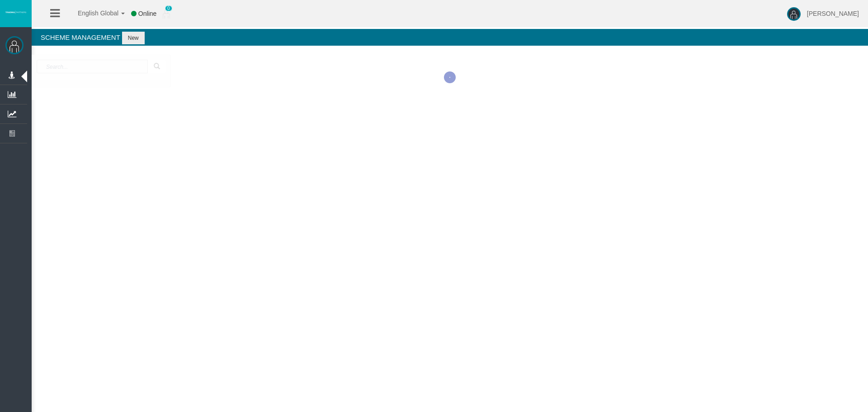 The image size is (868, 412). What do you see at coordinates (794, 14) in the screenshot?
I see `img: user-image` at bounding box center [794, 14].